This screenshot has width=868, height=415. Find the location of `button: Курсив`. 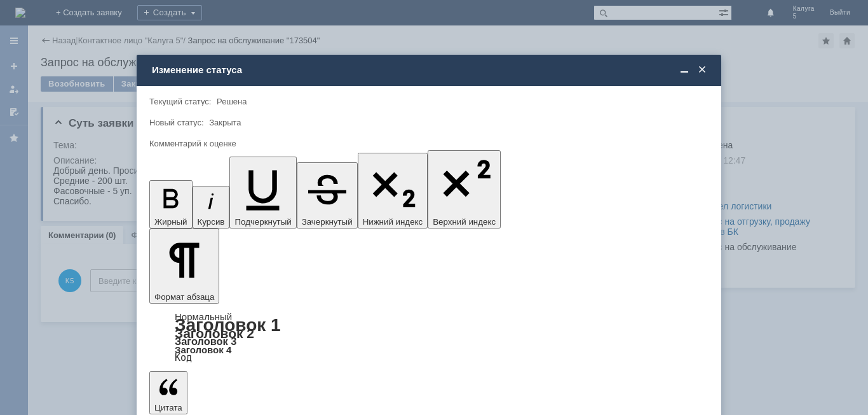

button: Курсив is located at coordinates (211, 207).